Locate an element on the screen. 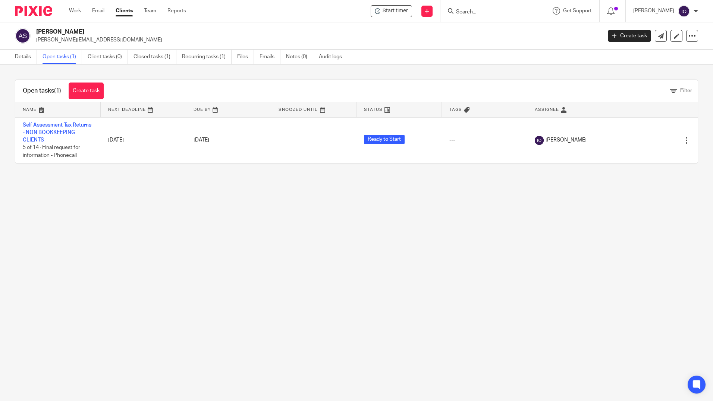 The width and height of the screenshot is (713, 401). span: 5 of 14 · Final request for information - Phonecall is located at coordinates (51, 151).